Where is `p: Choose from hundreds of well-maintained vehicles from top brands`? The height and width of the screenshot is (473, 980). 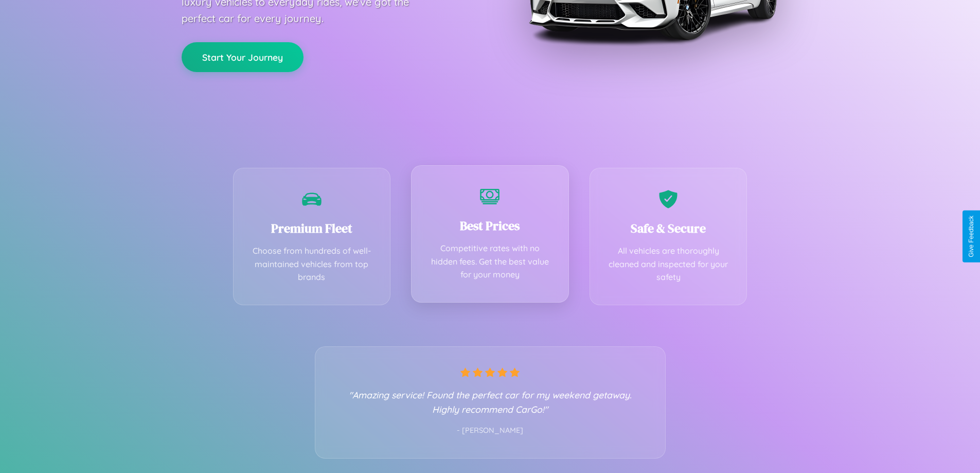 p: Choose from hundreds of well-maintained vehicles from top brands is located at coordinates (312, 264).